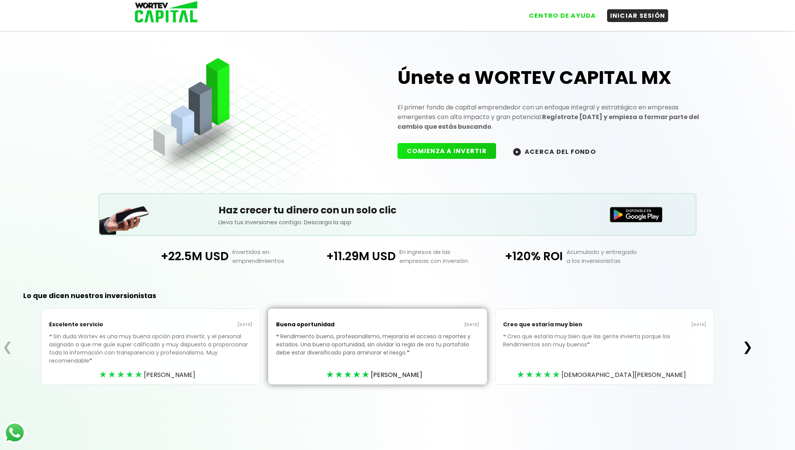  I want to click on p: +22.5M USD, so click(188, 256).